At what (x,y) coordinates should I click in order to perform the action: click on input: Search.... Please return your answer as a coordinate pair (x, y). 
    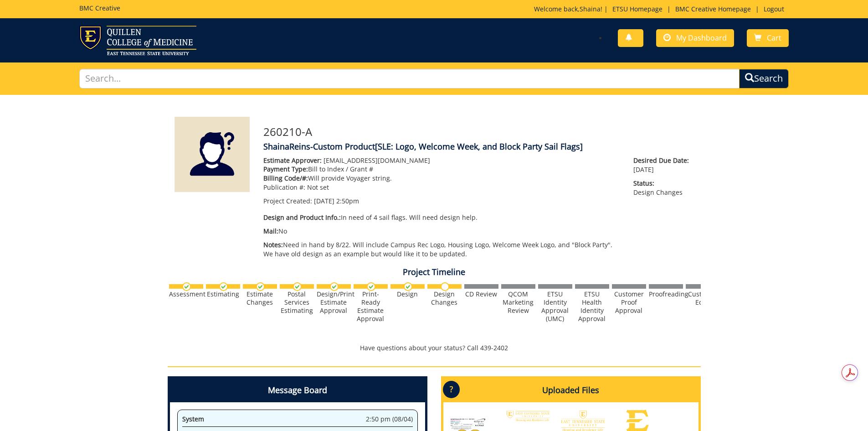
    Looking at the image, I should click on (410, 79).